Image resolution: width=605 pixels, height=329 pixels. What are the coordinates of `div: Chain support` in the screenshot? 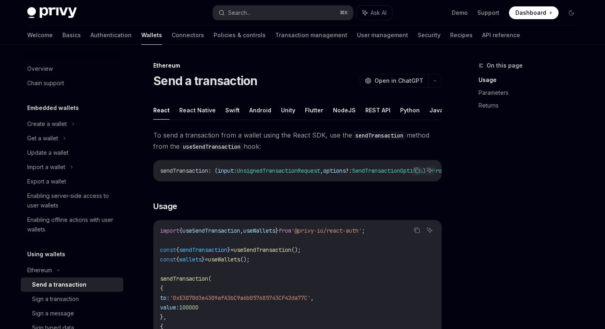 It's located at (46, 83).